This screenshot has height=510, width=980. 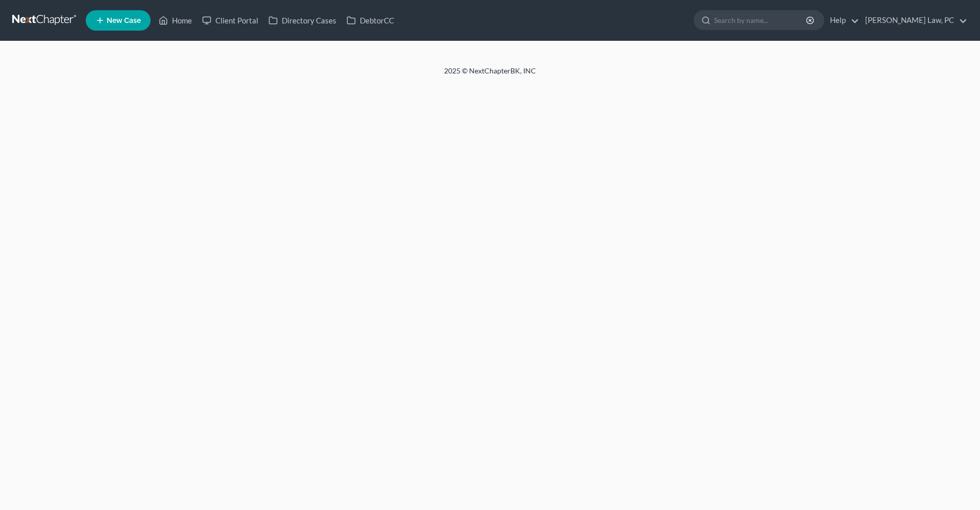 What do you see at coordinates (842, 21) in the screenshot?
I see `a: Help` at bounding box center [842, 21].